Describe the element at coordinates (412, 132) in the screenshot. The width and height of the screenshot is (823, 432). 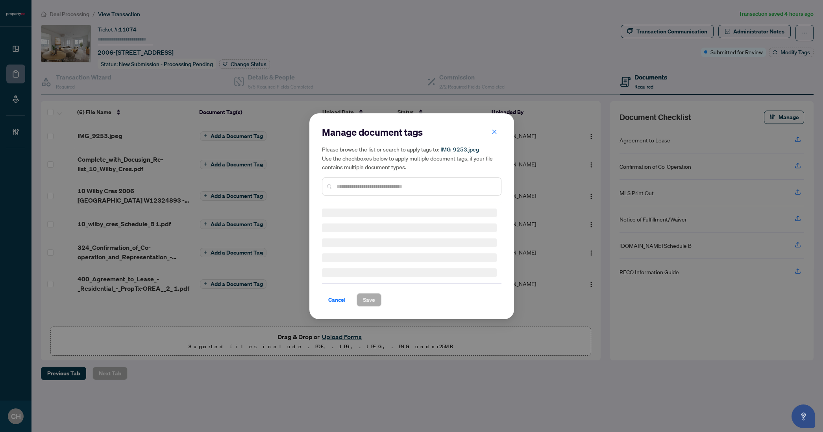
I see `h2: Manage document tags` at that location.